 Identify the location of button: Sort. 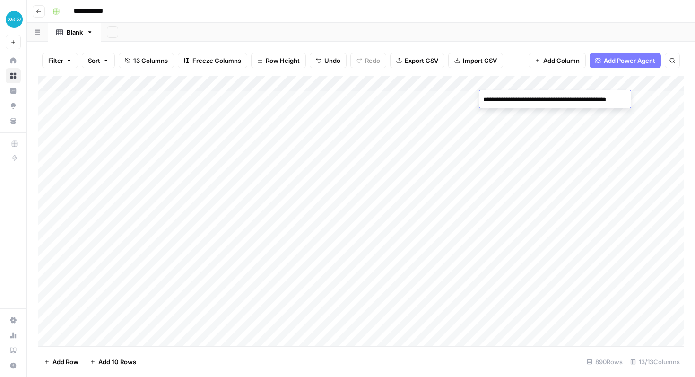
(98, 61).